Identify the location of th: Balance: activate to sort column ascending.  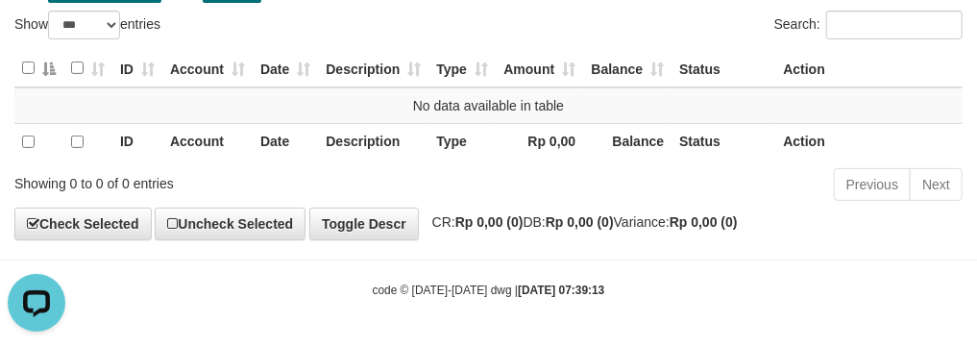
(627, 68).